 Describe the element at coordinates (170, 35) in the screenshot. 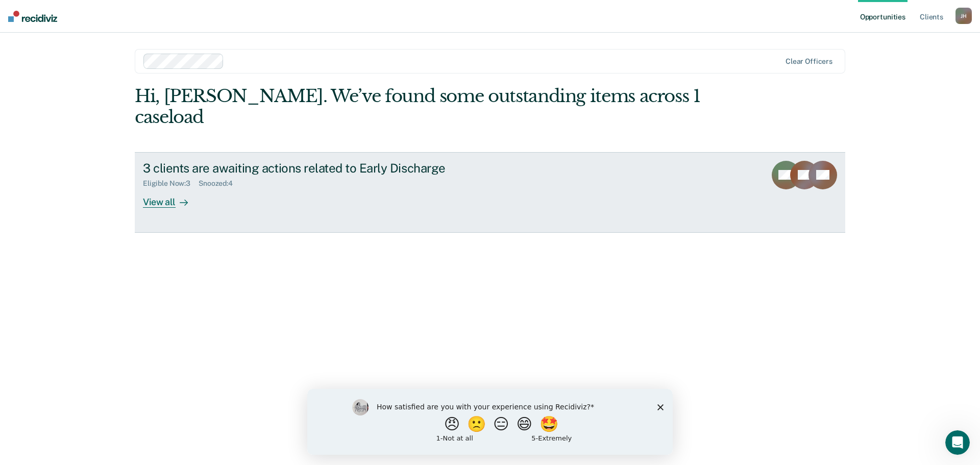

I see `button: 2` at that location.